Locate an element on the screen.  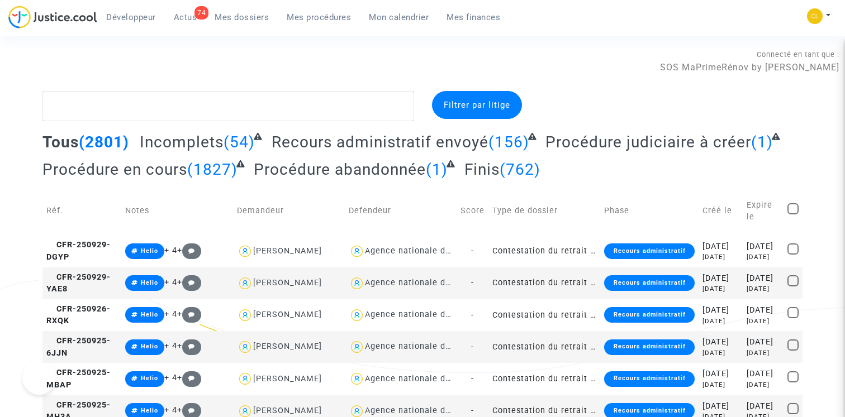
span: (54) is located at coordinates (239, 142).